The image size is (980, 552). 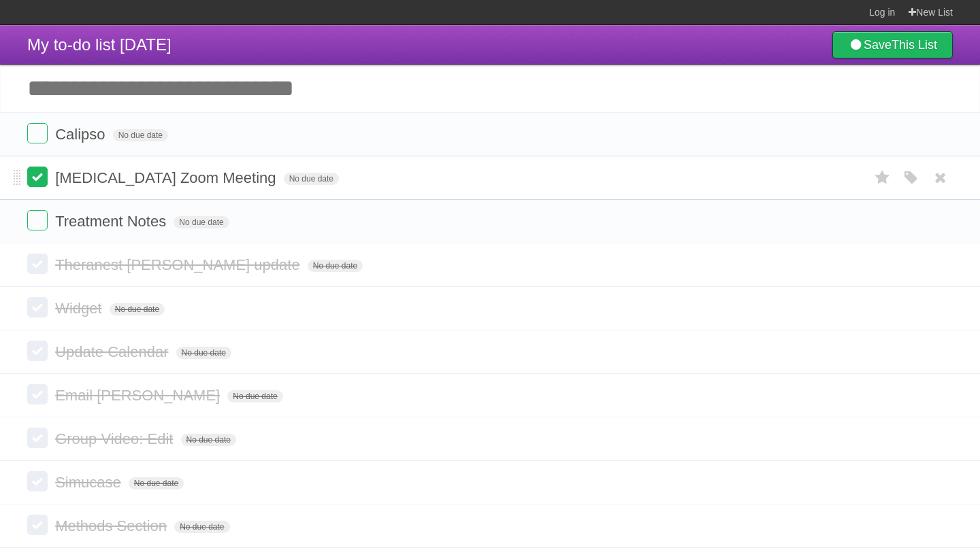 What do you see at coordinates (914, 45) in the screenshot?
I see `b: This List` at bounding box center [914, 45].